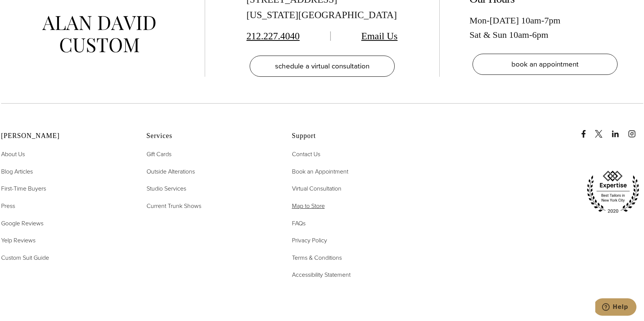 The image size is (644, 321). What do you see at coordinates (22, 223) in the screenshot?
I see `span: Google Reviews` at bounding box center [22, 223].